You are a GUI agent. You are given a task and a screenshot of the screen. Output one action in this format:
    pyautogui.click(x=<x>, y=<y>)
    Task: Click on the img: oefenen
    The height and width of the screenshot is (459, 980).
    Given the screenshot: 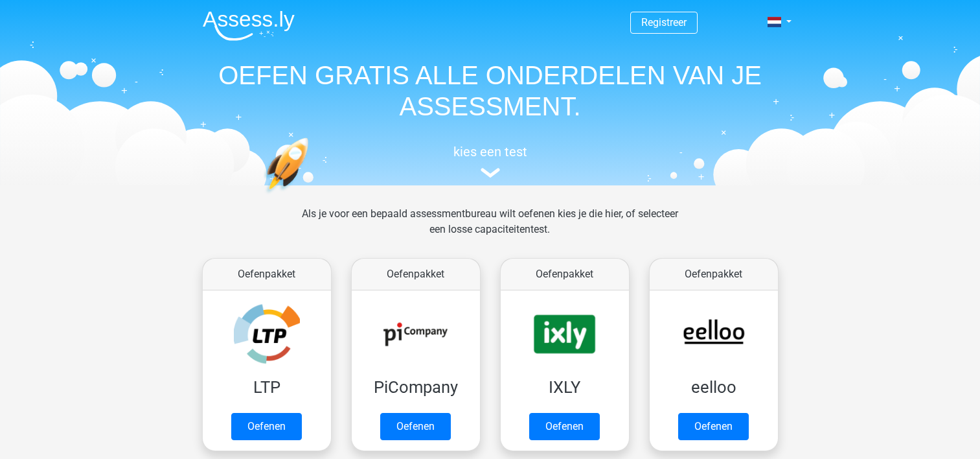 What is the action you would take?
    pyautogui.click(x=311, y=196)
    